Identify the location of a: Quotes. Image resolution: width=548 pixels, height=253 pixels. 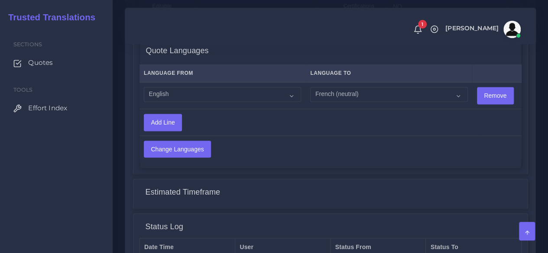
(56, 63).